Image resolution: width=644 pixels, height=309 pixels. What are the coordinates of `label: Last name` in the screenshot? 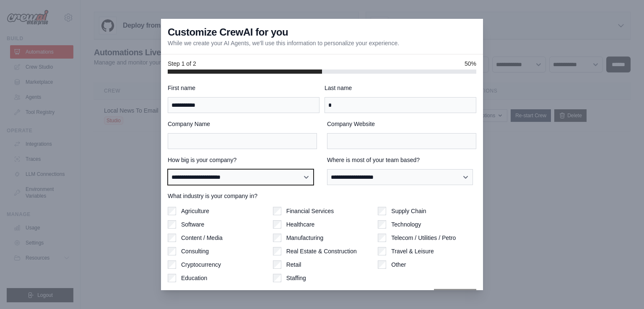 It's located at (400, 88).